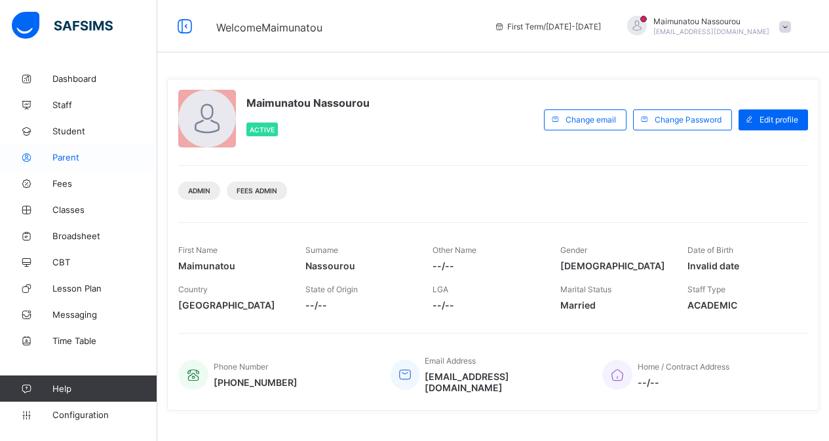  What do you see at coordinates (62, 26) in the screenshot?
I see `img: safsims` at bounding box center [62, 26].